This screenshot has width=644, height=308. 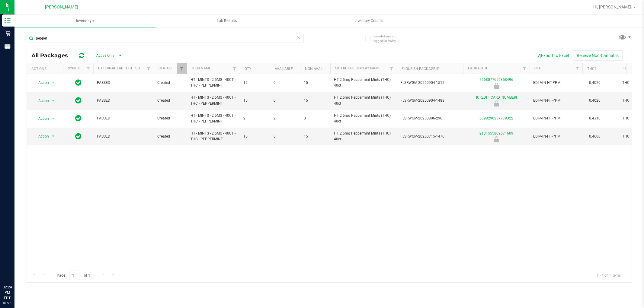 What do you see at coordinates (248, 69) in the screenshot?
I see `a: Qty` at bounding box center [248, 69].